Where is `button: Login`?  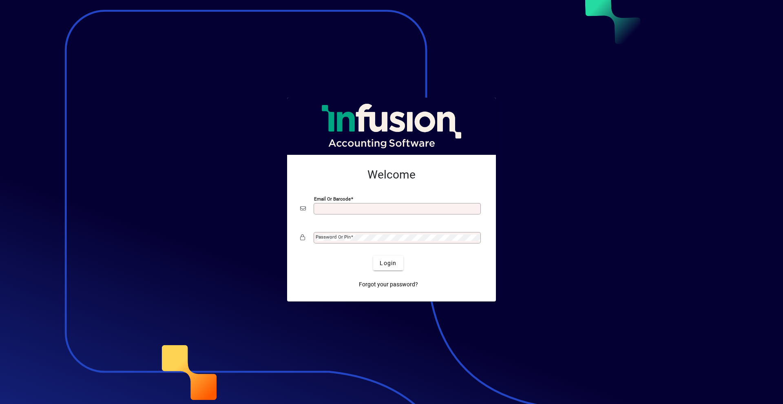
button: Login is located at coordinates (388, 263).